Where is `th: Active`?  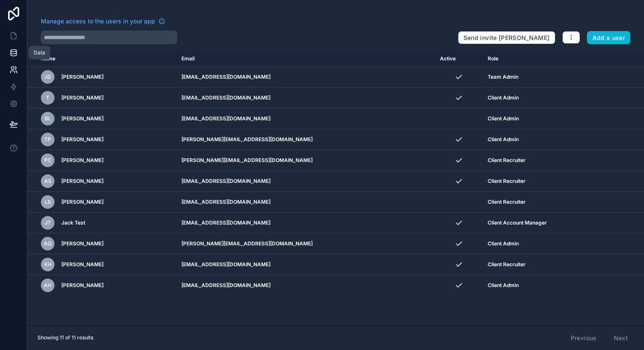
th: Active is located at coordinates (458, 59).